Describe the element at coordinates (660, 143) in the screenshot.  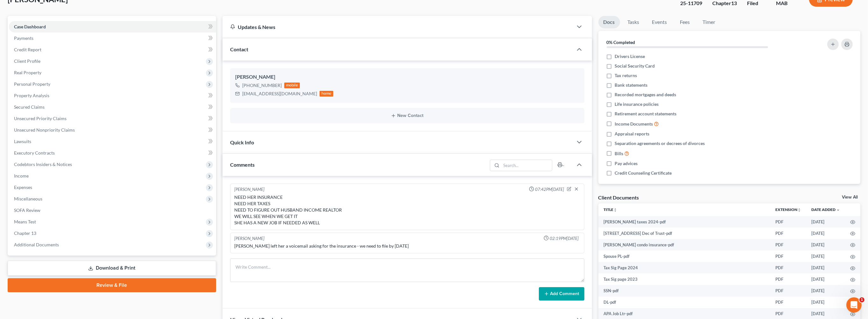
I see `span: Separation agreements or decrees of divorces` at that location.